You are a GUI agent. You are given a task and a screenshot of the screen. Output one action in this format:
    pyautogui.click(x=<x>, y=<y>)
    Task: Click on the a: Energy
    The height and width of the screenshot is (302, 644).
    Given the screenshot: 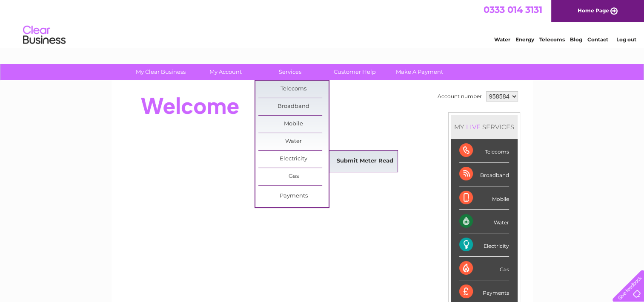 What is the action you would take?
    pyautogui.click(x=525, y=39)
    